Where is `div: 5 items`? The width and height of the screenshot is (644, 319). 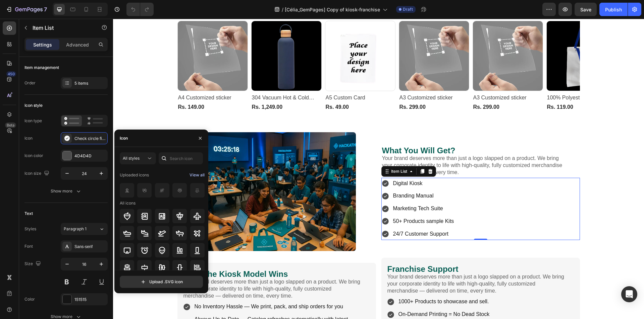
div: 5 items is located at coordinates (90, 83).